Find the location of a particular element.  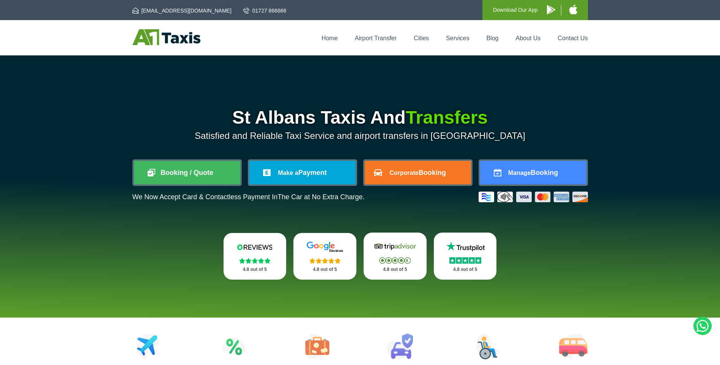

a: Trustpilot Stars 4.8 out of 5 is located at coordinates (465, 256).